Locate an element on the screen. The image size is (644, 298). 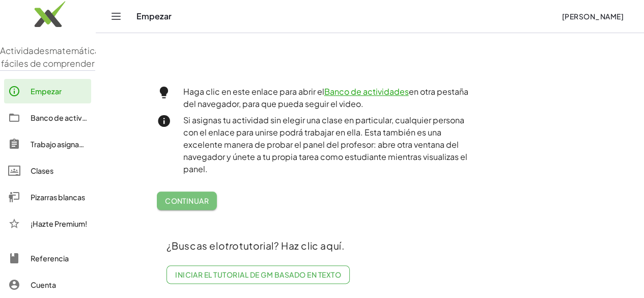
font: matemáticas fáciles de comprender is located at coordinates (53, 57).